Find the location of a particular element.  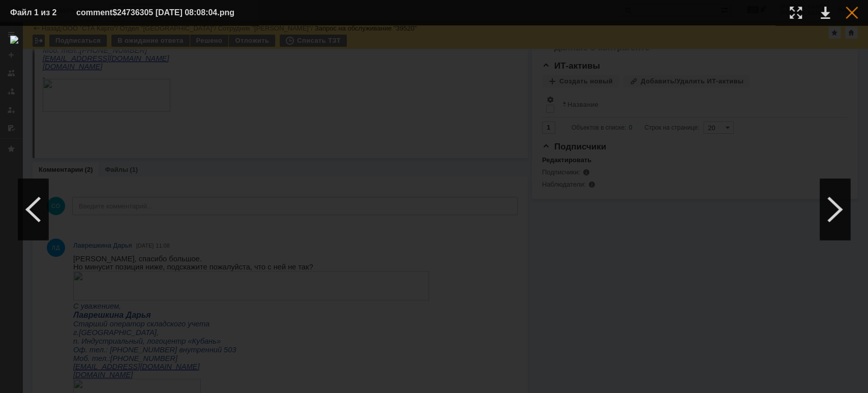

div: Файл 1 из 2 is located at coordinates (36, 13).